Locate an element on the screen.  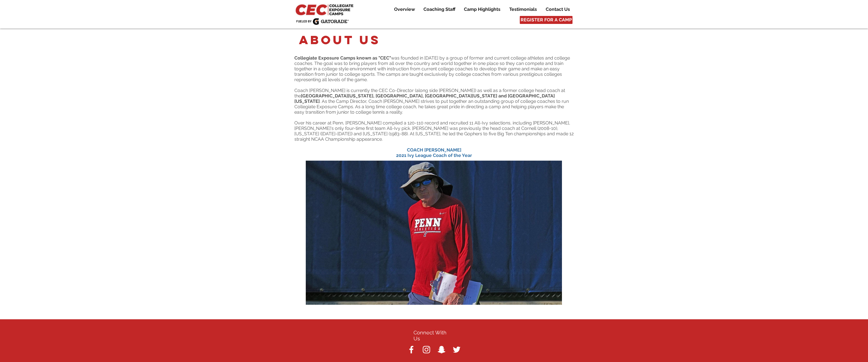
span: Connect With Us is located at coordinates (430, 336).